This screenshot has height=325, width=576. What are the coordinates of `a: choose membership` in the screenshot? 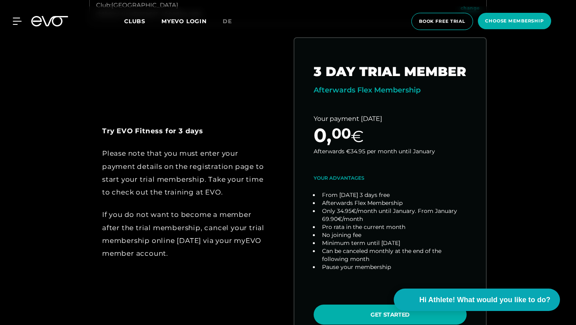 It's located at (515, 21).